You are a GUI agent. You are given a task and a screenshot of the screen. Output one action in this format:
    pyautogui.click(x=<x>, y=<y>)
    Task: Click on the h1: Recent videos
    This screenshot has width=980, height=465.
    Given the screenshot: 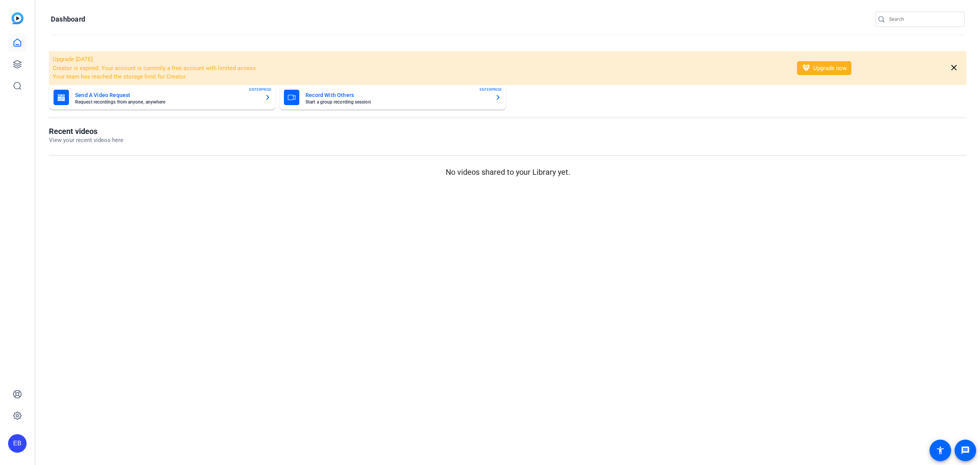 What is the action you would take?
    pyautogui.click(x=86, y=131)
    